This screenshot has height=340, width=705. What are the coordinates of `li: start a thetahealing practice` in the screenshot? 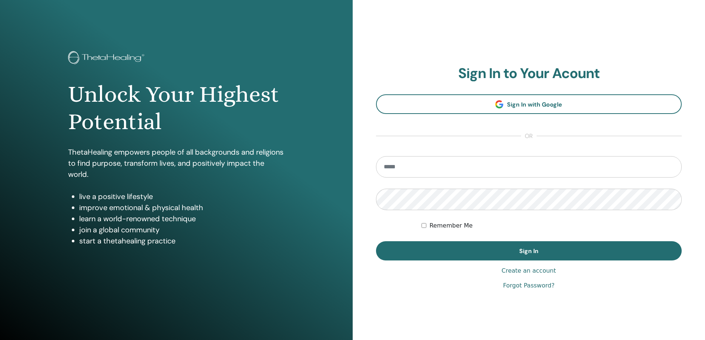 It's located at (182, 241).